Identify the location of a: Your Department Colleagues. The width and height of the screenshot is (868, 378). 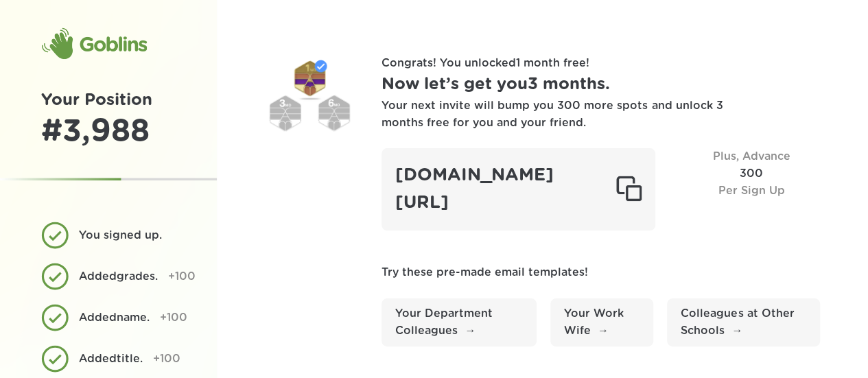
(459, 323).